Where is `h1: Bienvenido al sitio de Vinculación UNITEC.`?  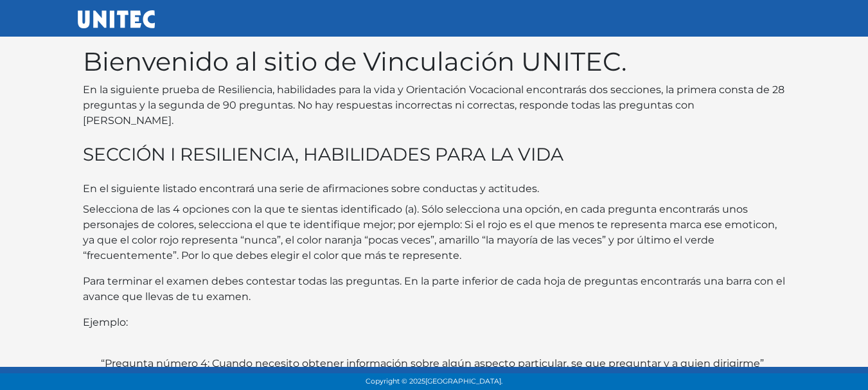 h1: Bienvenido al sitio de Vinculación UNITEC. is located at coordinates (434, 62).